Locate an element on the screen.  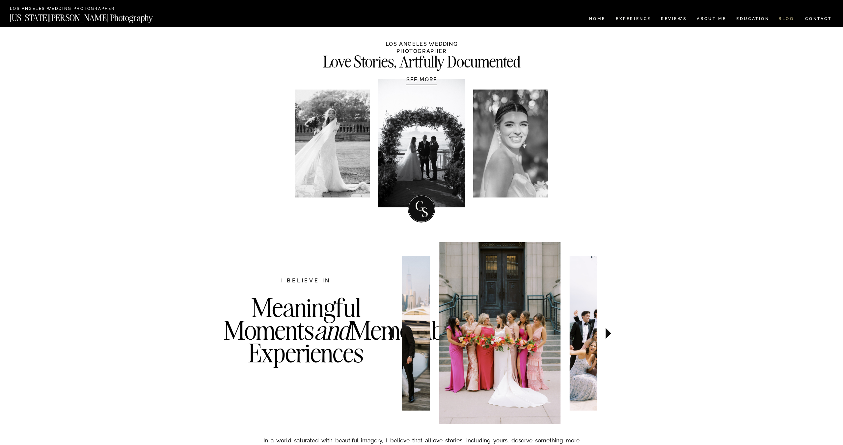
a: EDUCATION is located at coordinates (753, 19).